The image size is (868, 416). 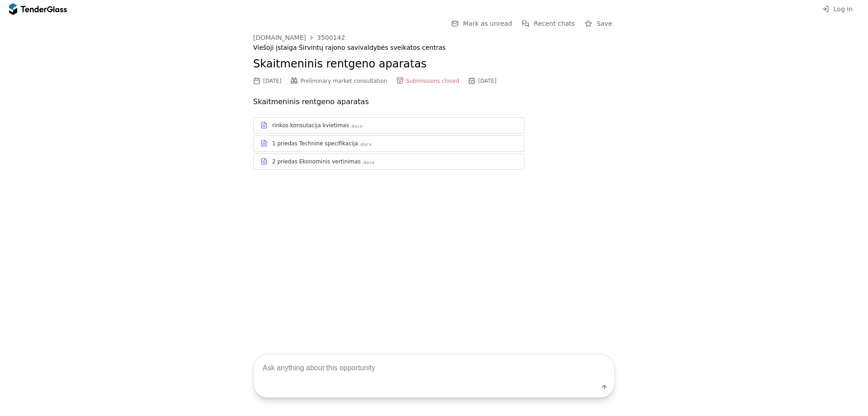 I want to click on a: 1 priedas Techninė specifikacija.docx, so click(x=389, y=143).